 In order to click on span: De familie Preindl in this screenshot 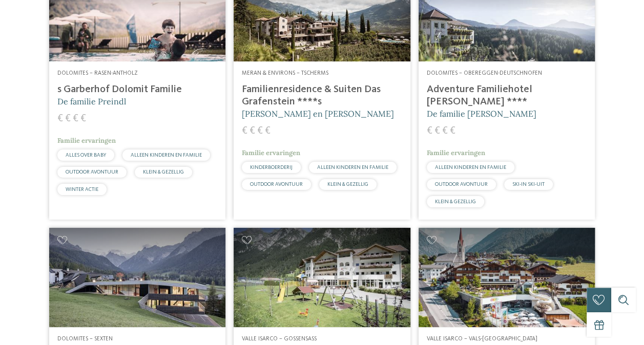, I will do `click(92, 102)`.